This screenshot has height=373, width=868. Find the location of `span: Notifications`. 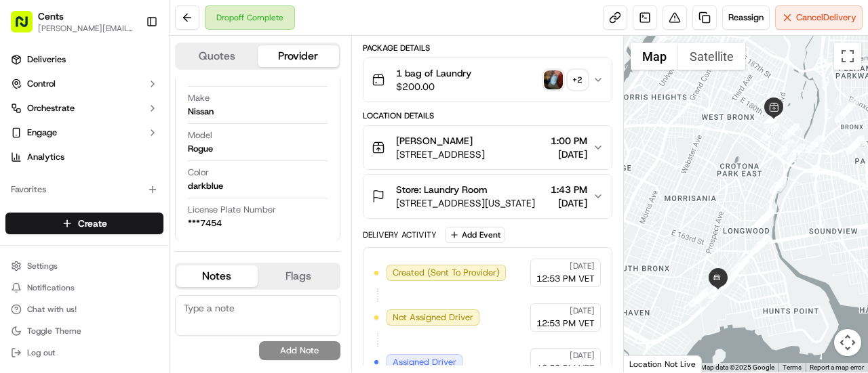

span: Notifications is located at coordinates (51, 288).